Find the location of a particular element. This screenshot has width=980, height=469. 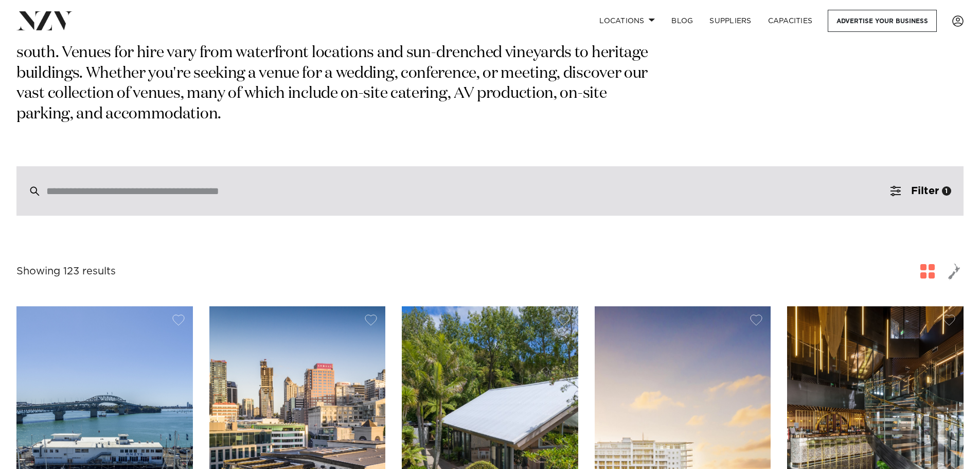

a: Advertise your business is located at coordinates (883, 20).